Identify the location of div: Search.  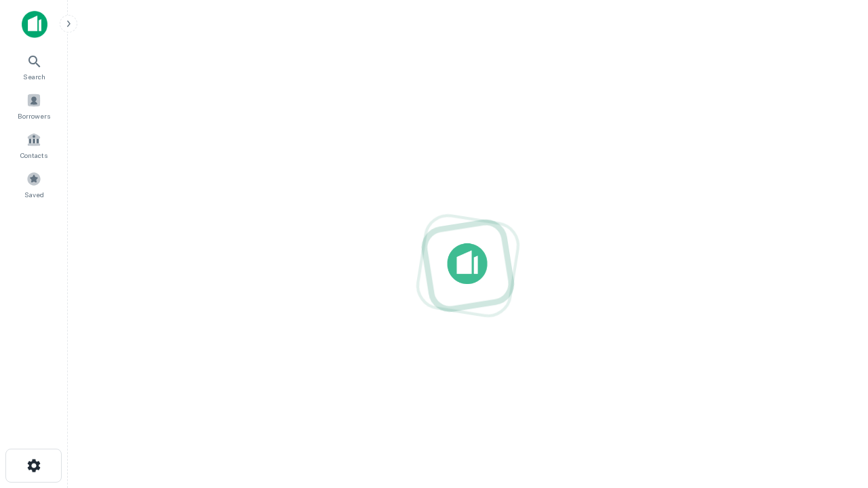
(34, 66).